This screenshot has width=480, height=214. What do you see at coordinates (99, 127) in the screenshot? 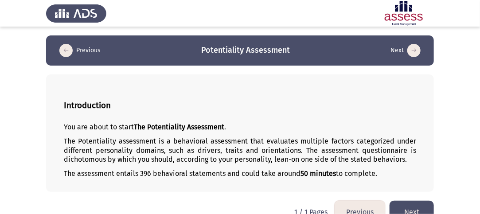
I see `span: You are about to start` at bounding box center [99, 127].